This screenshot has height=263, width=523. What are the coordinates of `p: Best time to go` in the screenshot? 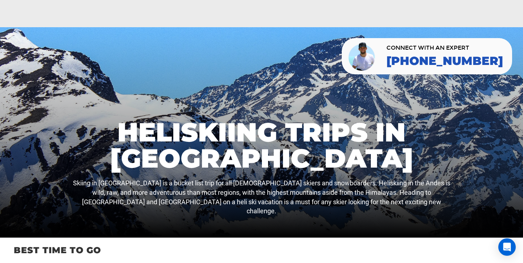 It's located at (262, 251).